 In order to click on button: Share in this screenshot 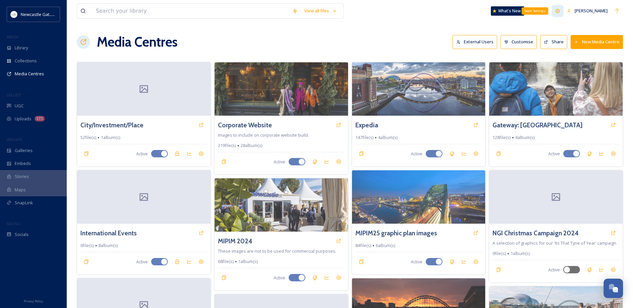, I will do `click(553, 42)`.